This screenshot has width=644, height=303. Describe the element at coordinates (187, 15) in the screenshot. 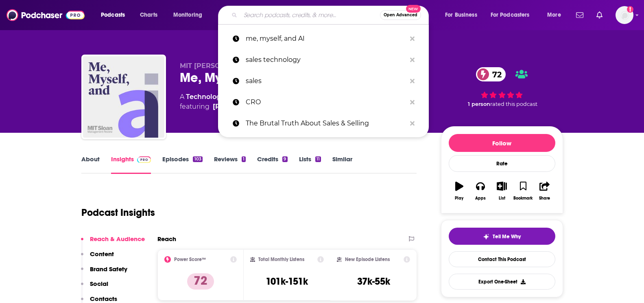

I see `span: Monitoring` at that location.